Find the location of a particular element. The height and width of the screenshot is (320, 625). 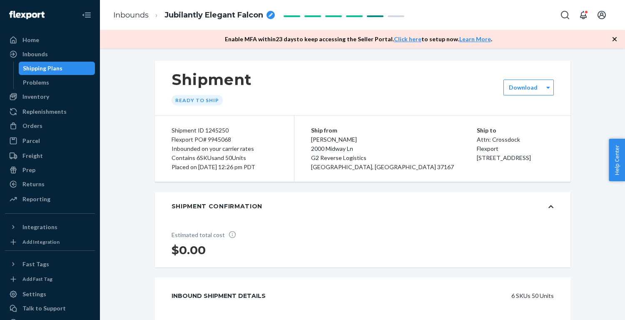

button: Open account menu is located at coordinates (602, 15).